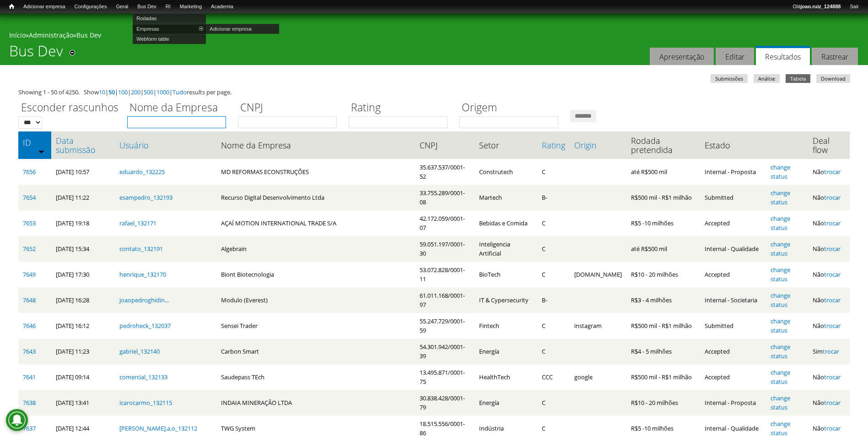 Image resolution: width=868 pixels, height=437 pixels. What do you see at coordinates (663, 223) in the screenshot?
I see `td: R$5 -10 milhões` at bounding box center [663, 223].